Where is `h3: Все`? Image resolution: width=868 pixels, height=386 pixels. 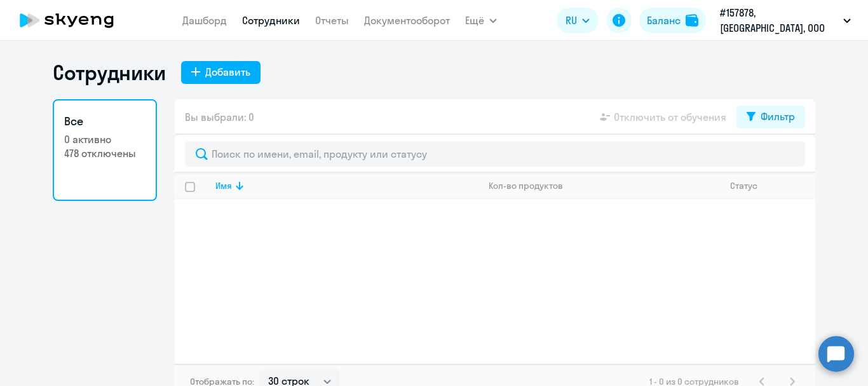 h3: Все is located at coordinates (105, 121).